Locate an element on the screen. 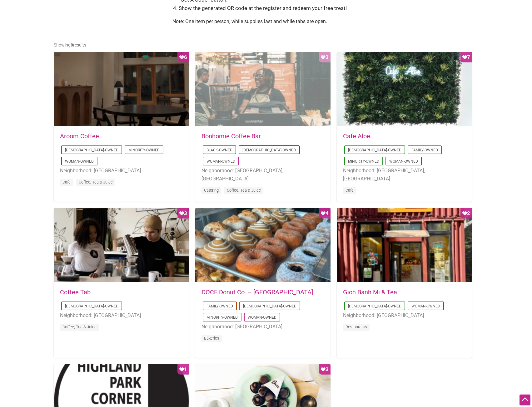 This screenshot has height=407, width=532. li: Show the generated QR code at the register and redeem your free treat! is located at coordinates (269, 8).